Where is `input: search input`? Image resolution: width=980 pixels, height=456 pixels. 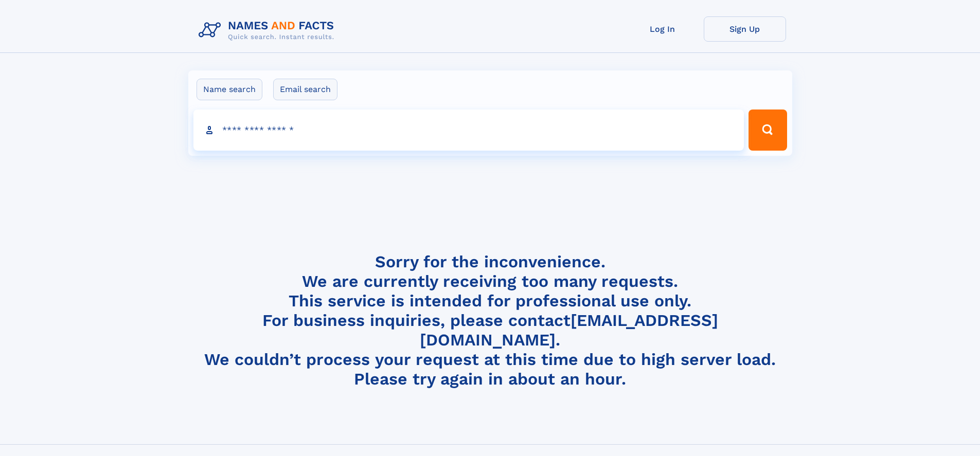 input: search input is located at coordinates (469, 130).